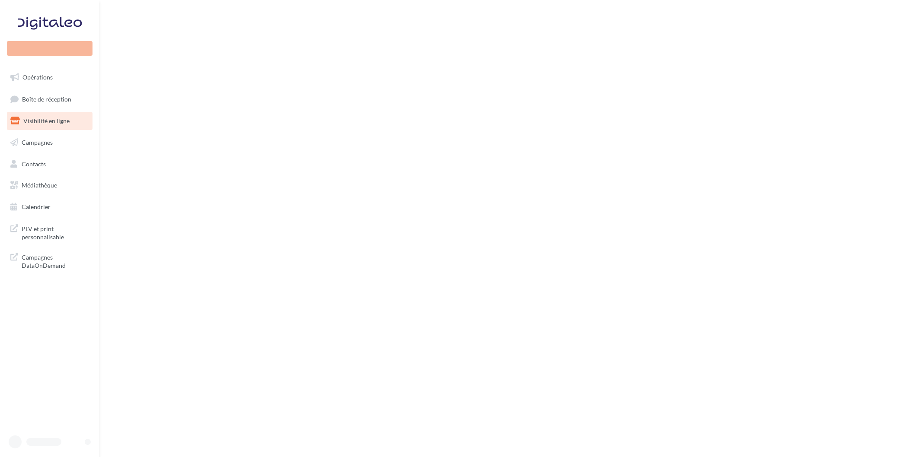 The width and height of the screenshot is (922, 457). Describe the element at coordinates (55, 232) in the screenshot. I see `span: PLV et print personnalisable` at that location.